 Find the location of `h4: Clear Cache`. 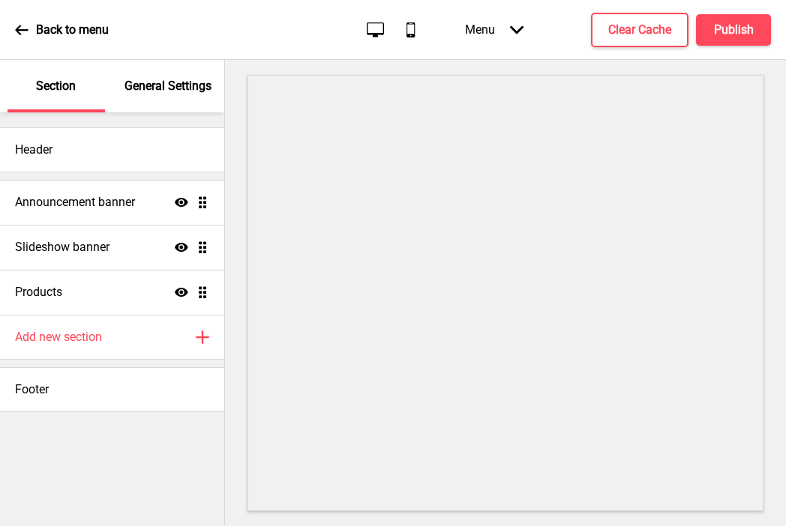

h4: Clear Cache is located at coordinates (640, 30).